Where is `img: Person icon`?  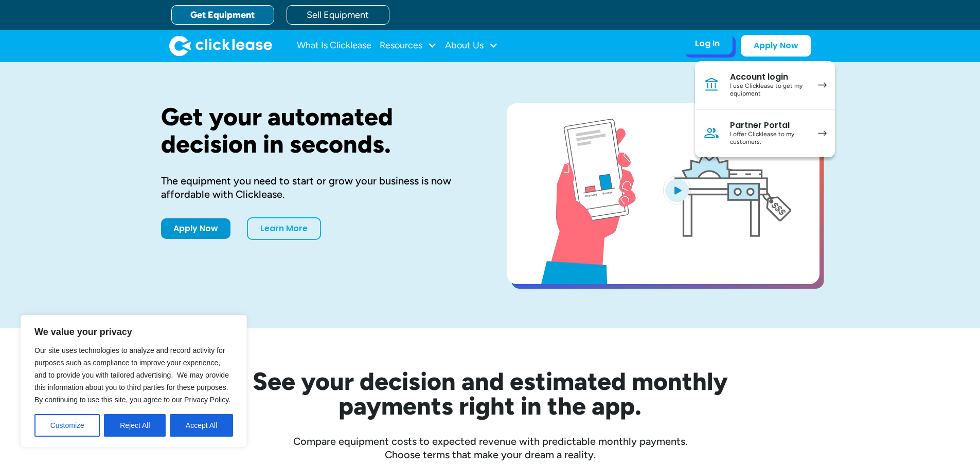 img: Person icon is located at coordinates (711, 133).